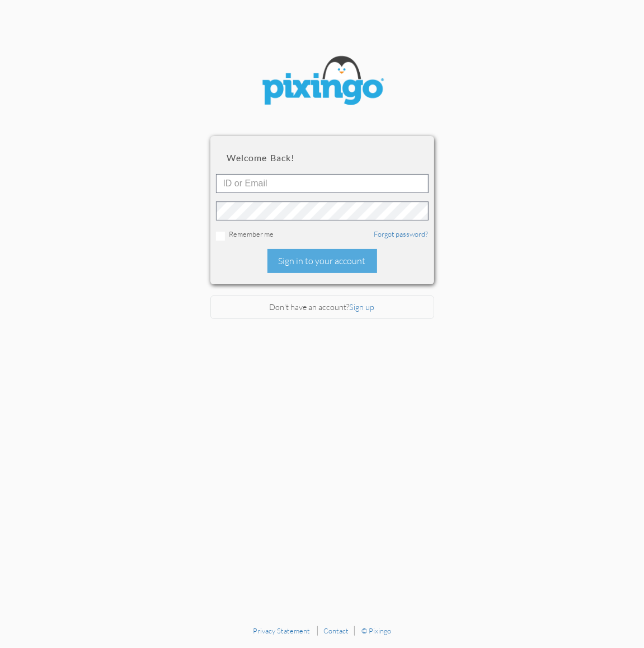 The width and height of the screenshot is (644, 648). Describe the element at coordinates (322, 307) in the screenshot. I see `div: Don't have an account?` at that location.